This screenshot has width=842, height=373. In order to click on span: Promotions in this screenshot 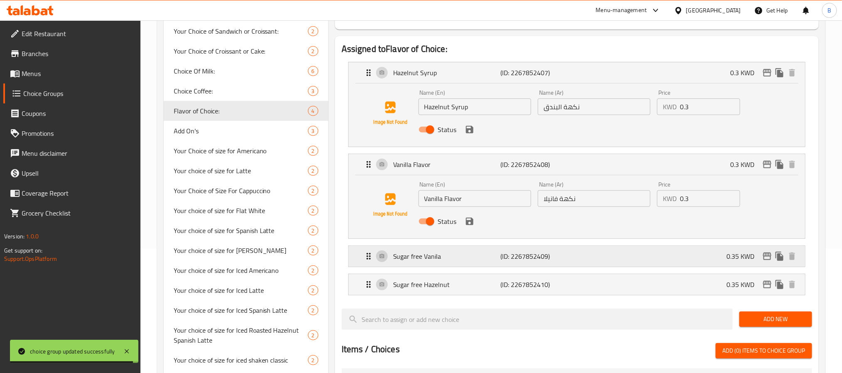, I will do `click(78, 133)`.